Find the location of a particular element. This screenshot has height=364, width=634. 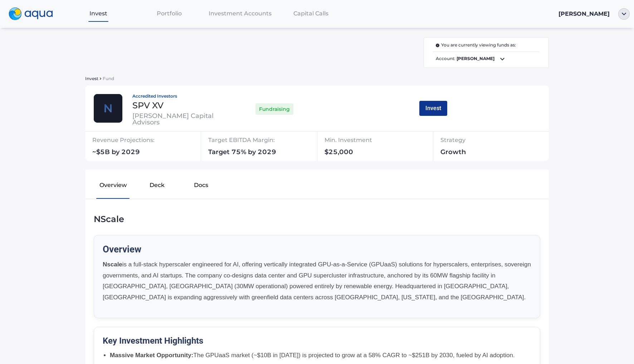

h2: Overview is located at coordinates (317, 249).